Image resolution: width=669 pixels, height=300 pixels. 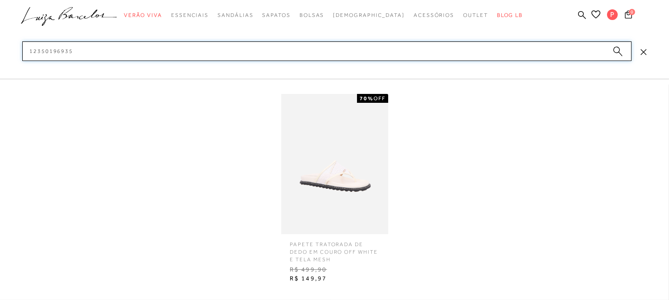 What do you see at coordinates (327, 51) in the screenshot?
I see `input: Buscar.` at bounding box center [327, 51].